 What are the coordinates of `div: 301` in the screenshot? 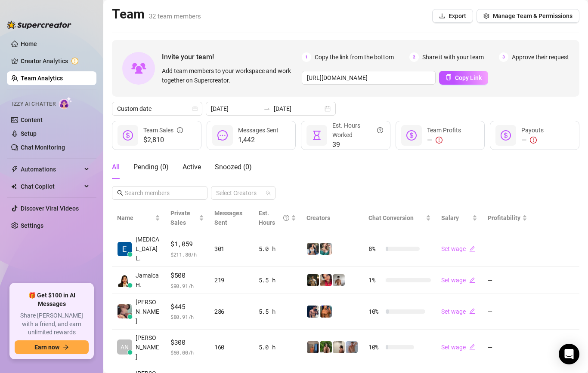 It's located at (231, 249).